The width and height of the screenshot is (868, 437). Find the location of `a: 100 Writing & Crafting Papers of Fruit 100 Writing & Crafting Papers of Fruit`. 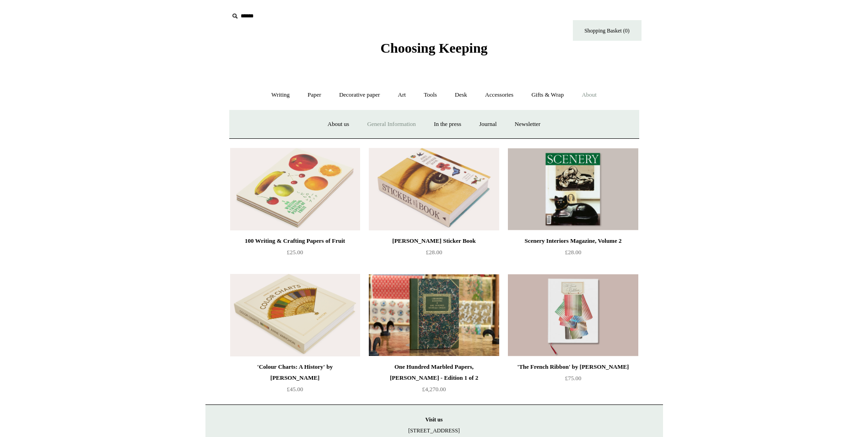

a: 100 Writing & Crafting Papers of Fruit 100 Writing & Crafting Papers of Fruit is located at coordinates (295, 189).